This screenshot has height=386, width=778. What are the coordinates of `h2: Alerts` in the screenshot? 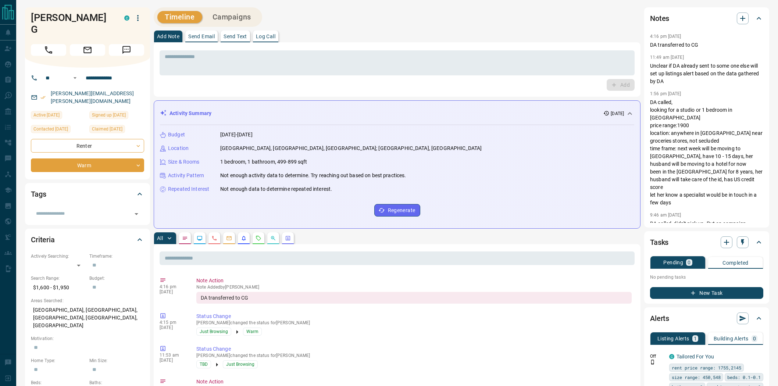 It's located at (660, 318).